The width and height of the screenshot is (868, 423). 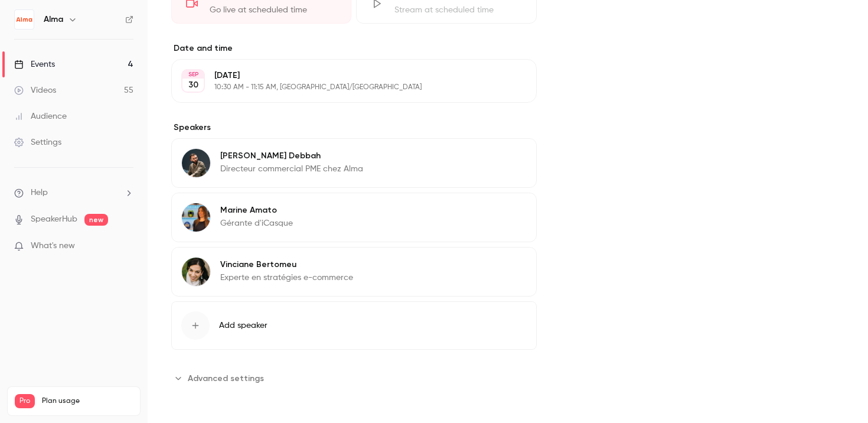 What do you see at coordinates (38, 142) in the screenshot?
I see `div: Settings` at bounding box center [38, 142].